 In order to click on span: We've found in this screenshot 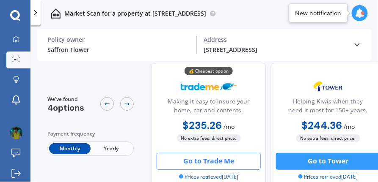, I will do `click(66, 99)`.